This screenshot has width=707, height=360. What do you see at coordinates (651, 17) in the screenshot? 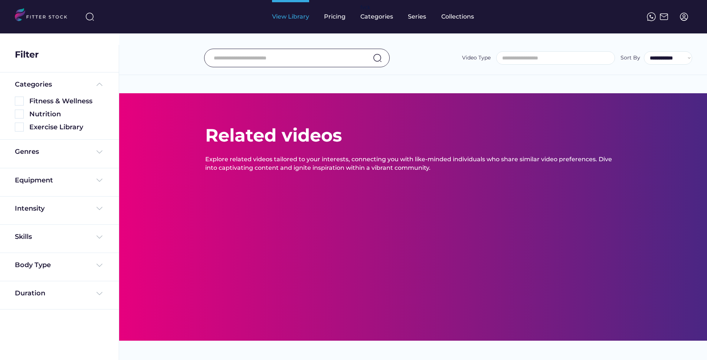
I see `img: meteor-icons_whatsapp%20%281%29.svg` at bounding box center [651, 17].